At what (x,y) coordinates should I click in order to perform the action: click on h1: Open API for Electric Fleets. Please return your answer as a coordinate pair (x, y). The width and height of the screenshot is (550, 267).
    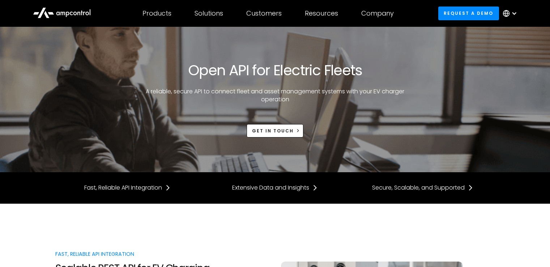
    Looking at the image, I should click on (275, 70).